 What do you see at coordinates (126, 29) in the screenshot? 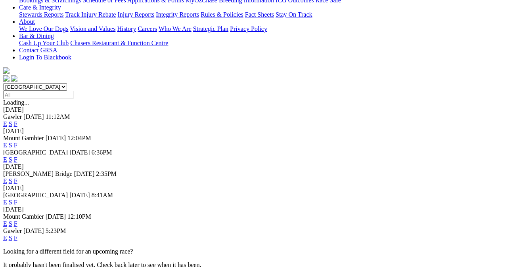
I see `a: History` at bounding box center [126, 29].